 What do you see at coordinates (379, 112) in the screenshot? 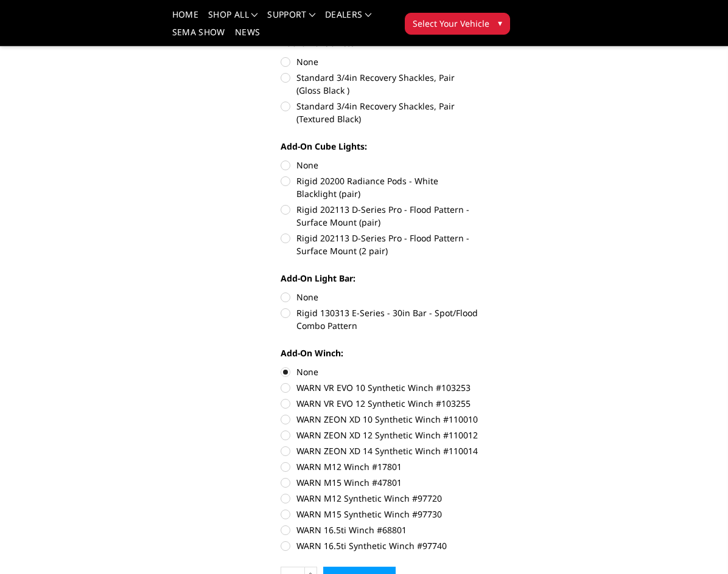
I see `label: Standard 3/4in Recovery Shackles, Pair (Textured Black)` at bounding box center [379, 112].